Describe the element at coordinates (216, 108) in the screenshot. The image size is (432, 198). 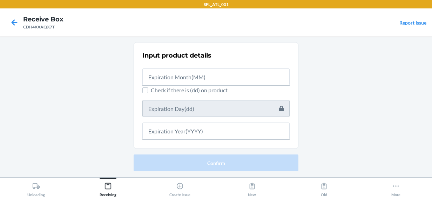
I see `input: Expiration Day(dd)` at that location.